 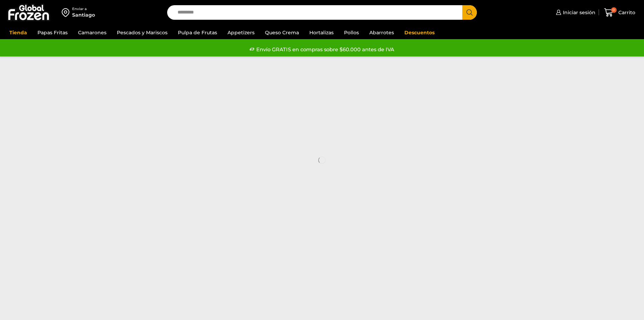 I want to click on span: Iniciar sesión, so click(x=578, y=13).